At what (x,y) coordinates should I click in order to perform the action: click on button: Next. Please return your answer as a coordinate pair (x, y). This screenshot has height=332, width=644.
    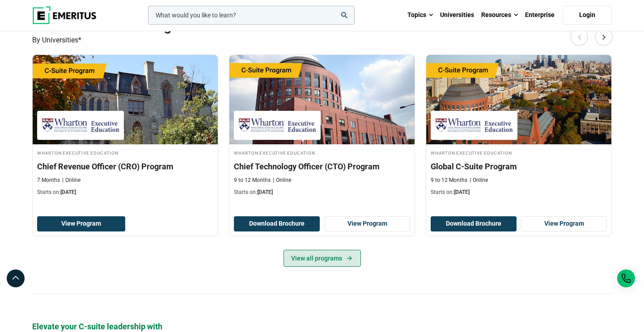
    Looking at the image, I should click on (604, 37).